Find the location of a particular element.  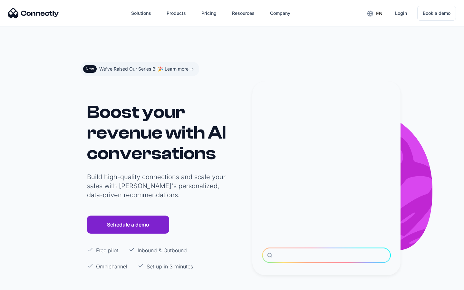

div: Login is located at coordinates (401, 13).